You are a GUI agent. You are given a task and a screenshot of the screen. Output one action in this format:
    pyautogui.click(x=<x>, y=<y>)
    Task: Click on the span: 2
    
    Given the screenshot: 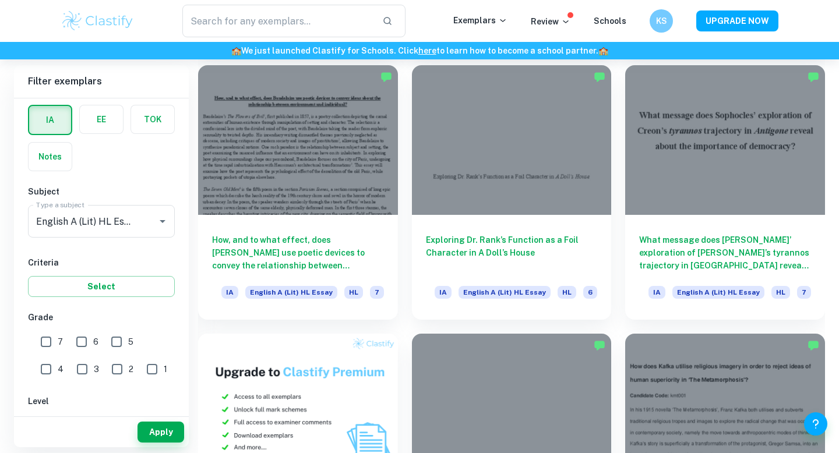 What is the action you would take?
    pyautogui.click(x=131, y=369)
    